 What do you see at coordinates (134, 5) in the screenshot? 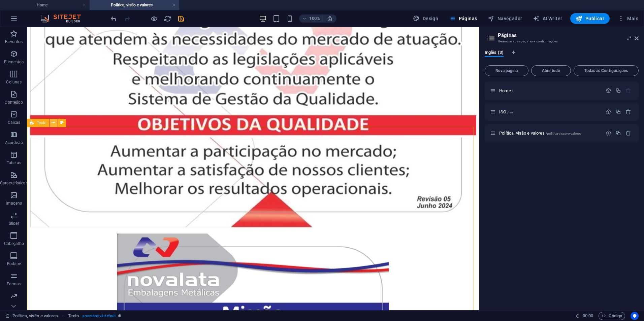
I see `h4: Política, visão e valores` at bounding box center [134, 5].